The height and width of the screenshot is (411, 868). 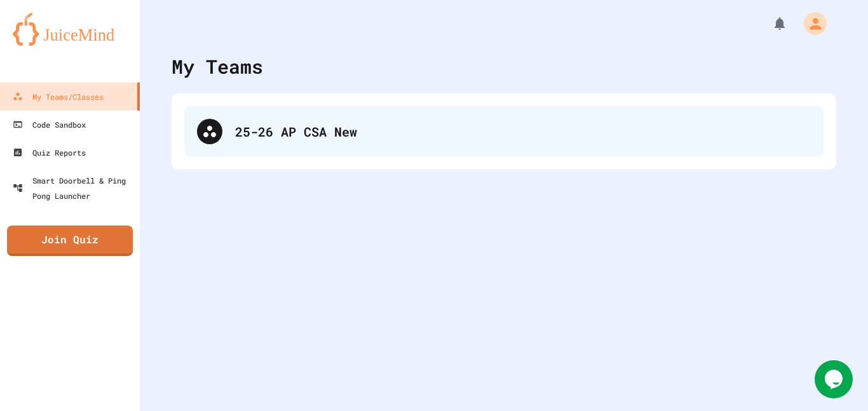 What do you see at coordinates (49, 125) in the screenshot?
I see `div: Code Sandbox` at bounding box center [49, 125].